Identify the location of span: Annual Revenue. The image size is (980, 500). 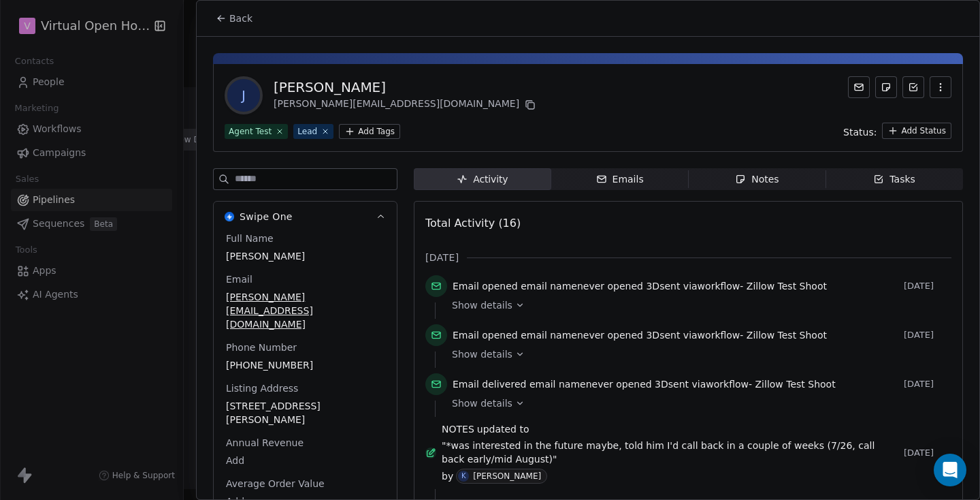
(264, 443).